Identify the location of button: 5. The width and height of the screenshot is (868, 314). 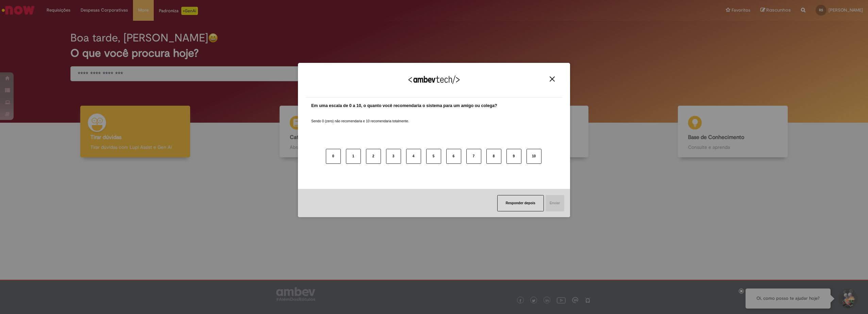
(434, 157).